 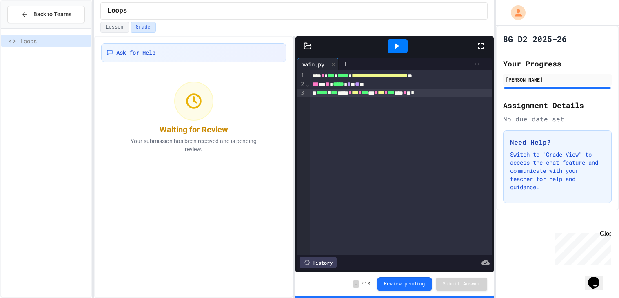 What do you see at coordinates (136, 53) in the screenshot?
I see `span: Ask for Help` at bounding box center [136, 53].